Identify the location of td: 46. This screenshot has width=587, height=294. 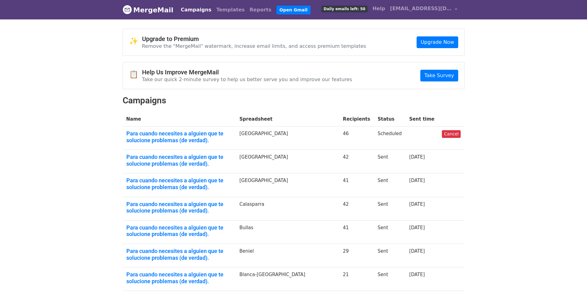
(357, 138).